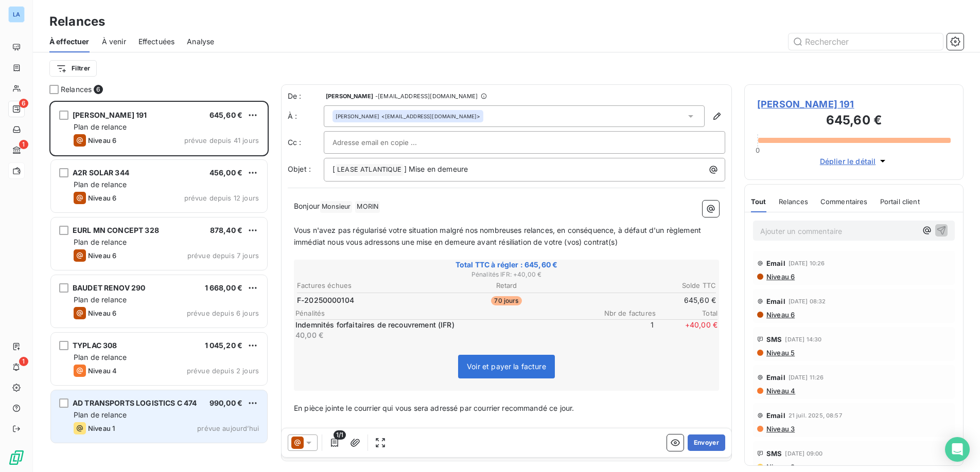  I want to click on h3: Relances, so click(77, 22).